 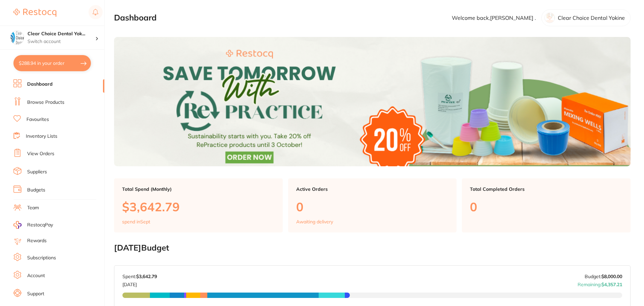 I want to click on h2: Dashboard, so click(x=135, y=18).